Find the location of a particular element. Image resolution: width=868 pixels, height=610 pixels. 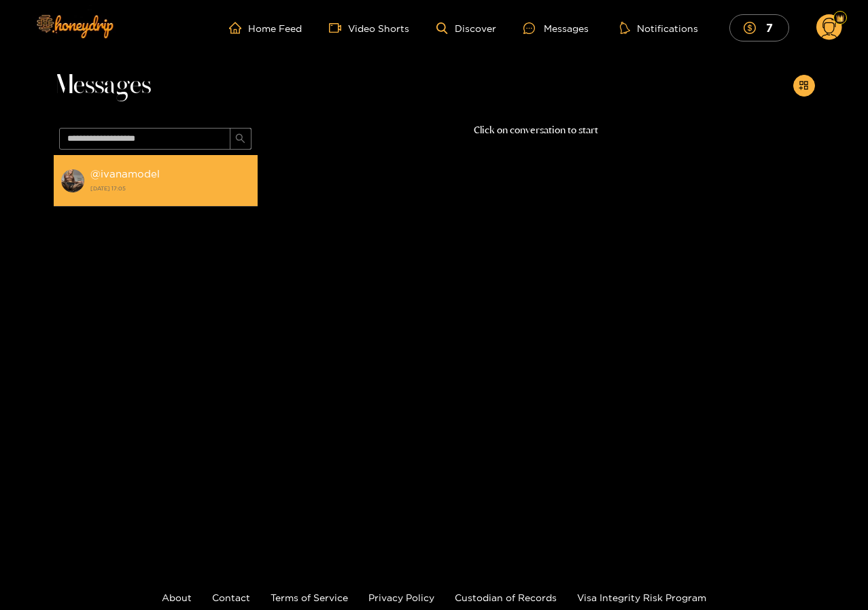

span: home is located at coordinates (239, 28).